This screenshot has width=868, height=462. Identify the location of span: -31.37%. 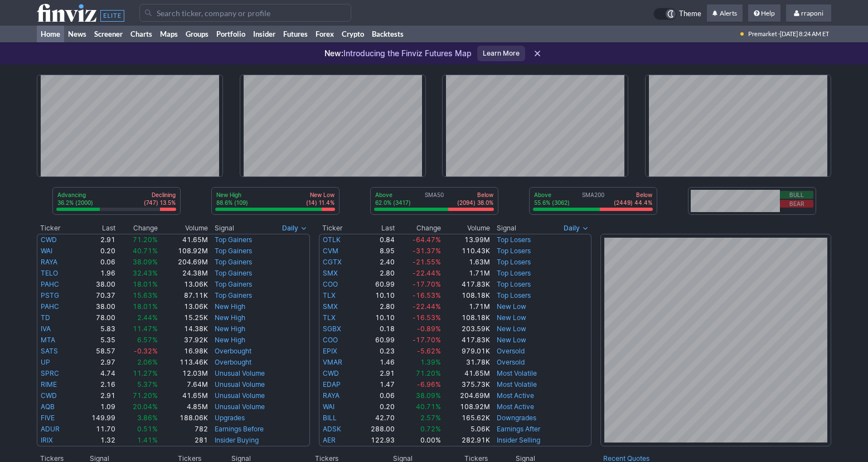
(426, 251).